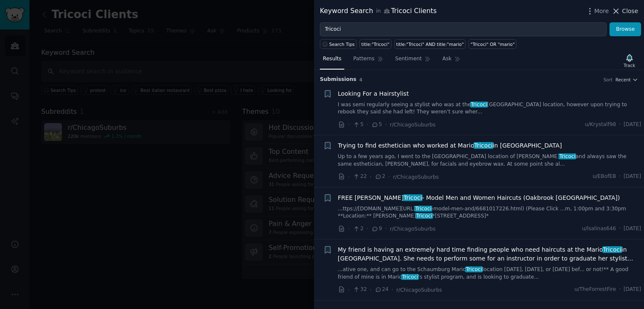 The image size is (644, 309). Describe the element at coordinates (629, 65) in the screenshot. I see `div: Track` at that location.